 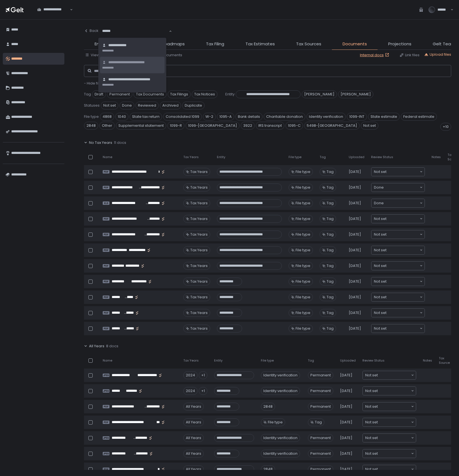 What do you see at coordinates (437, 55) in the screenshot?
I see `button: Upload files` at bounding box center [437, 55].